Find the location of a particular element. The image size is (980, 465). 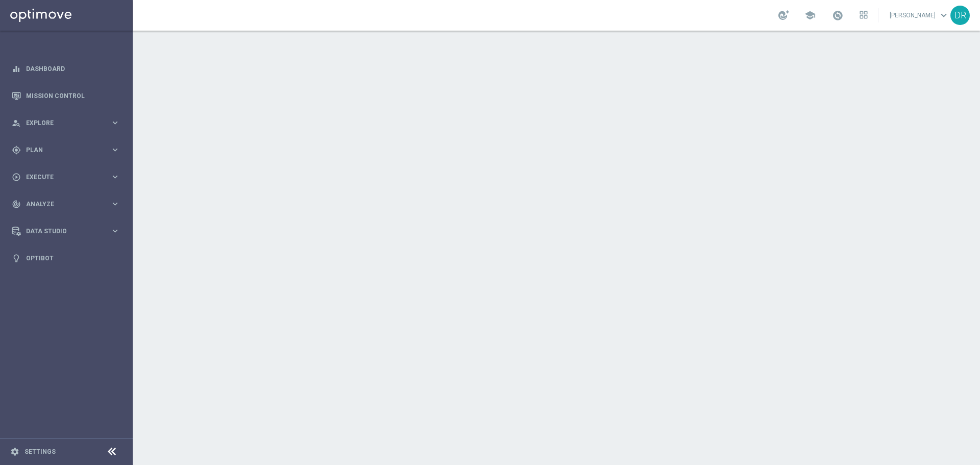

div: lightbulb Optibot is located at coordinates (66, 259).